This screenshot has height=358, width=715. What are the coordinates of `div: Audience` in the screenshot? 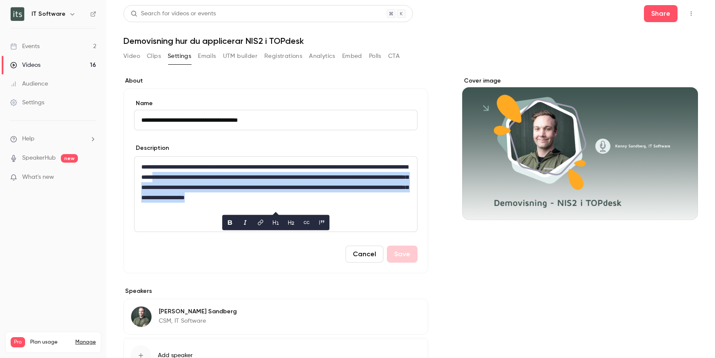 It's located at (29, 84).